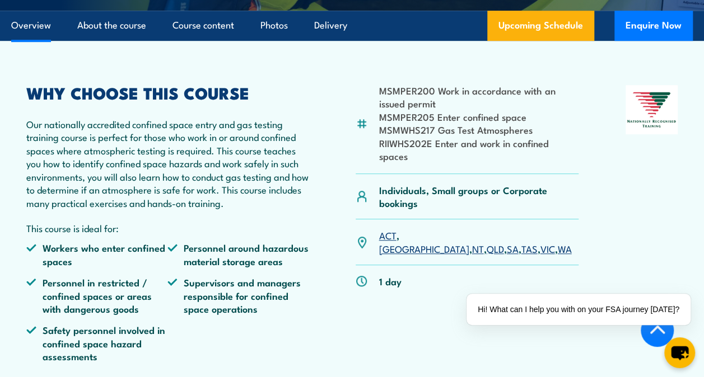 This screenshot has height=377, width=704. Describe the element at coordinates (540, 26) in the screenshot. I see `a: Upcoming Schedule` at that location.